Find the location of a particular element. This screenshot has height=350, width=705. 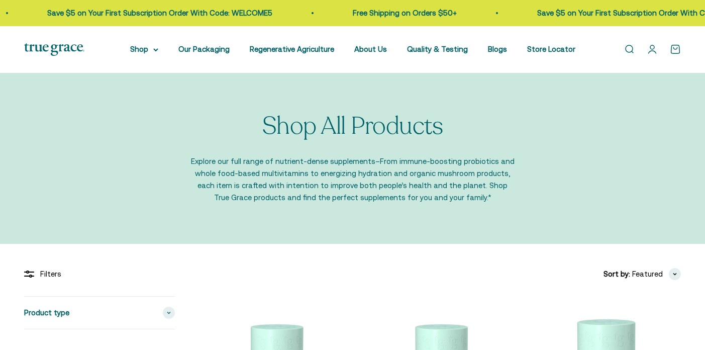

a: Blogs is located at coordinates (498, 49).